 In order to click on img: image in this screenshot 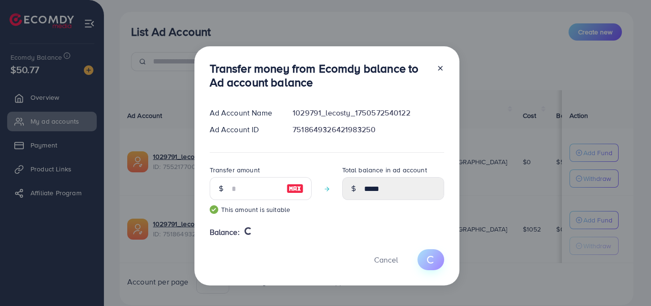, I will do `click(295, 188)`.